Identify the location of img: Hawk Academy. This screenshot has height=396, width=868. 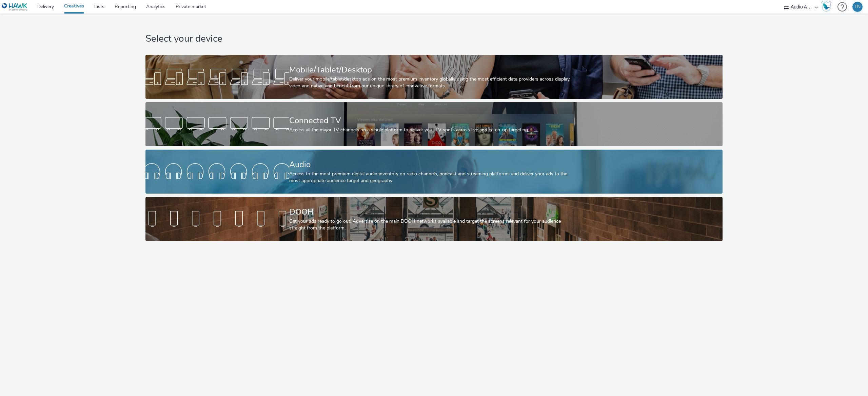
(827, 7).